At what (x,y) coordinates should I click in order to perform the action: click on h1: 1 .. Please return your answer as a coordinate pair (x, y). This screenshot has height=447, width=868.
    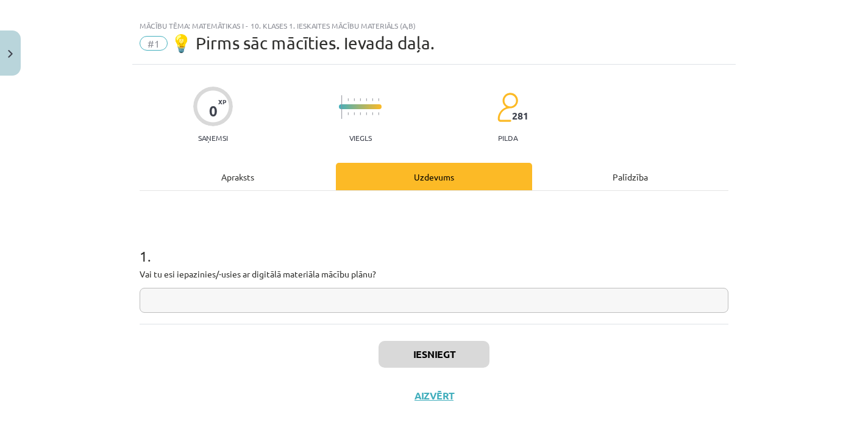
    Looking at the image, I should click on (434, 245).